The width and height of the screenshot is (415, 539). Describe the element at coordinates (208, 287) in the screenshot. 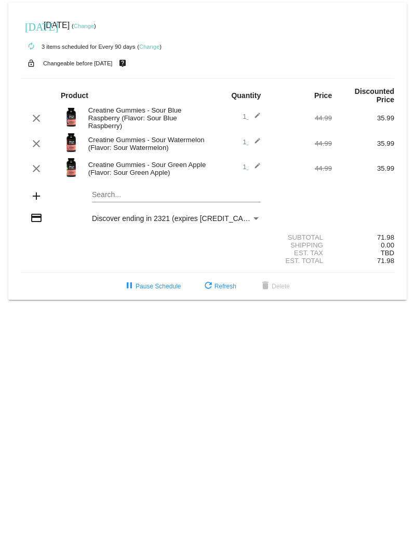

I see `mat-icon: refresh` at that location.